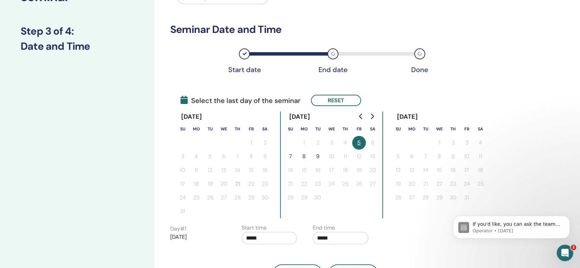  I want to click on button: Go to previous month, so click(361, 116).